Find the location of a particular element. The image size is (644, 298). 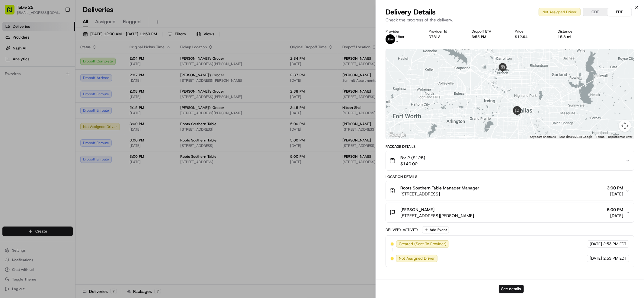

input: Clear is located at coordinates (57, 42).